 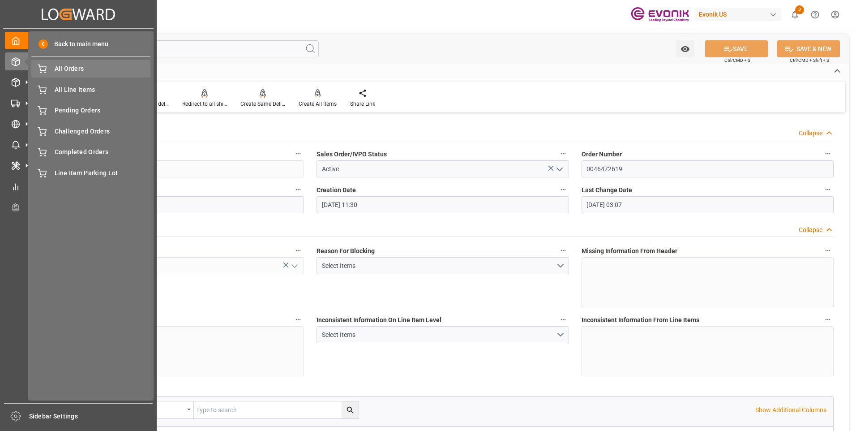 I want to click on span: Creation Date, so click(x=336, y=190).